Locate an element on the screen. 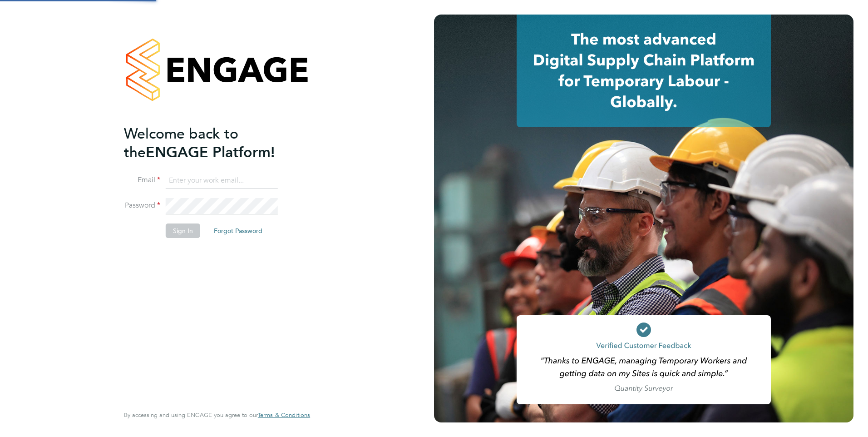 The width and height of the screenshot is (868, 437). span: By accessing and using ENGAGE you agree to our is located at coordinates (217, 414).